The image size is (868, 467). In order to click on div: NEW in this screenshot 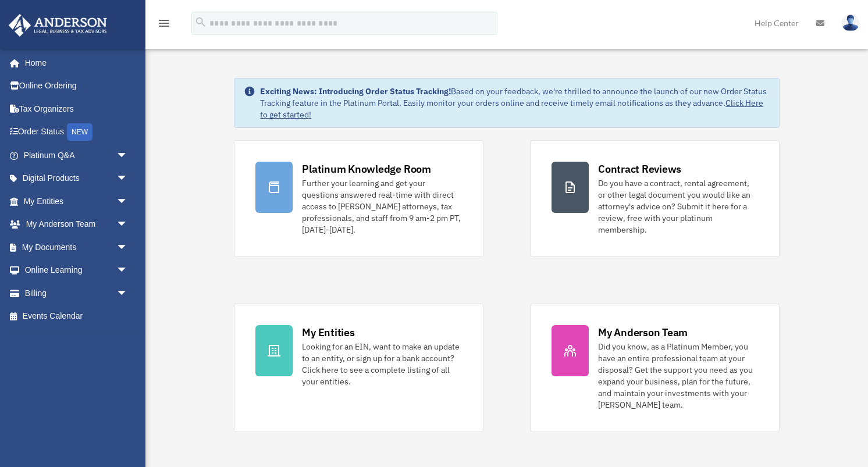, I will do `click(80, 132)`.